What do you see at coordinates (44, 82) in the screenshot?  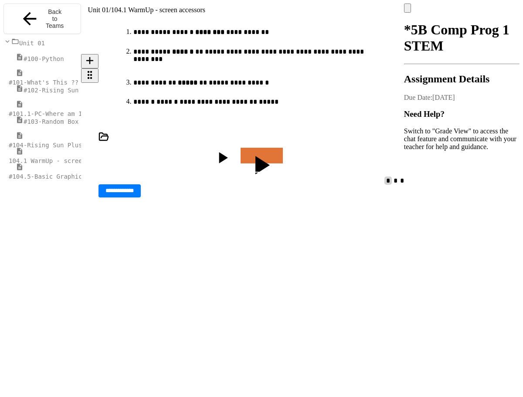 I see `span: #101-What's This ??` at bounding box center [44, 82].